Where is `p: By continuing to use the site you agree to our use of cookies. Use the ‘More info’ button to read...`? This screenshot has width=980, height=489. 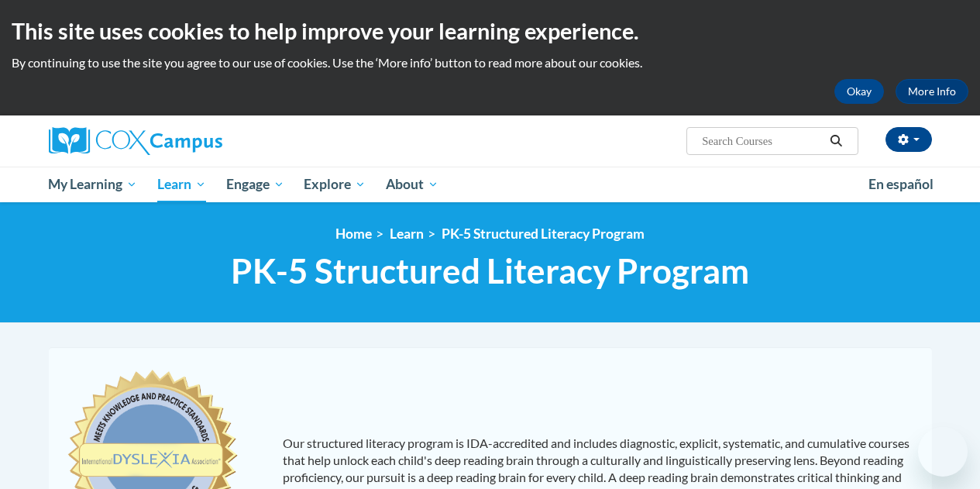
p: By continuing to use the site you agree to our use of cookies. Use the ‘More info’ button to read... is located at coordinates (490, 63).